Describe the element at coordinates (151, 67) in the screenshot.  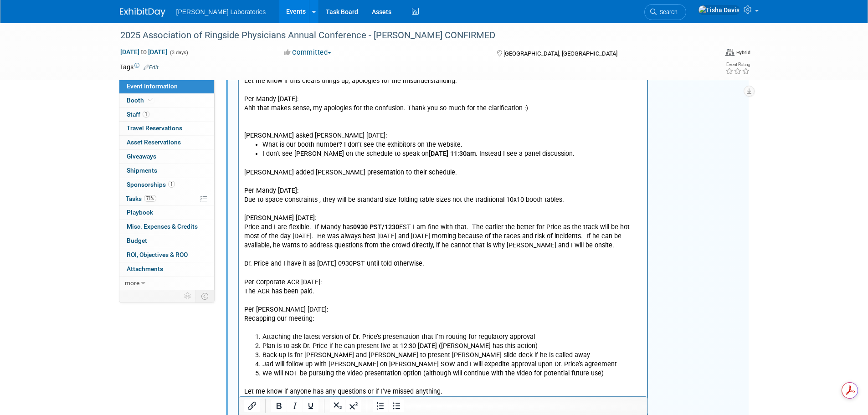
I see `a: Edit` at that location.